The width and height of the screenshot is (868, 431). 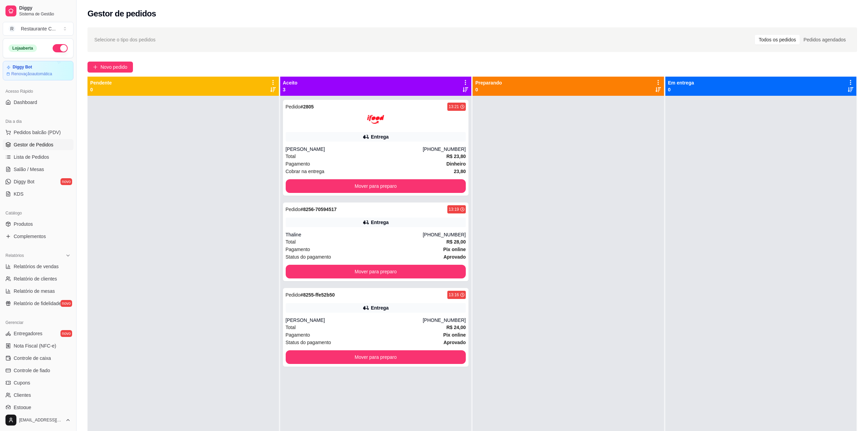 I want to click on strong: # 2805, so click(x=307, y=107).